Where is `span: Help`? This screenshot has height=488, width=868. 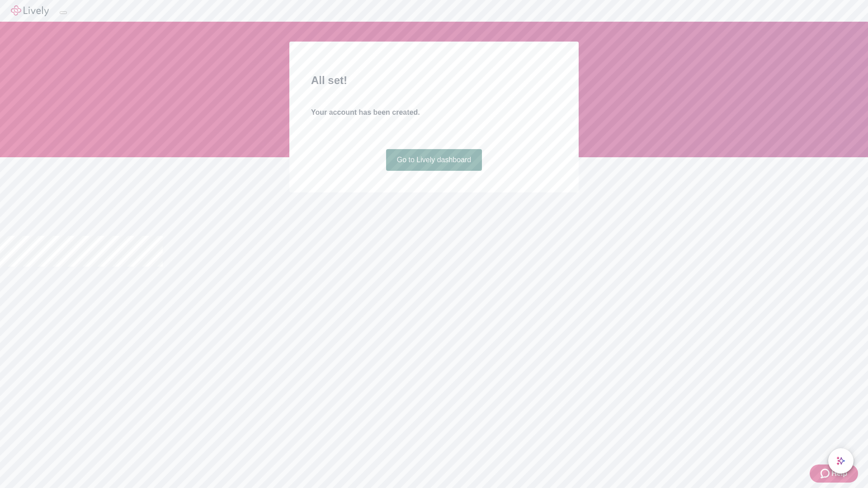 span: Help is located at coordinates (839, 473).